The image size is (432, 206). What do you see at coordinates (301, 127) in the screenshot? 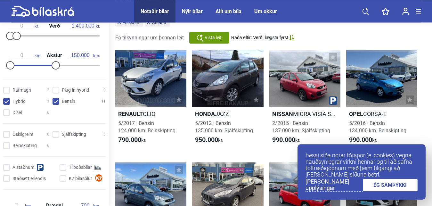
I see `span: 2/2015 · Bensín 137.000 km. Sjálfskipting` at bounding box center [301, 127].